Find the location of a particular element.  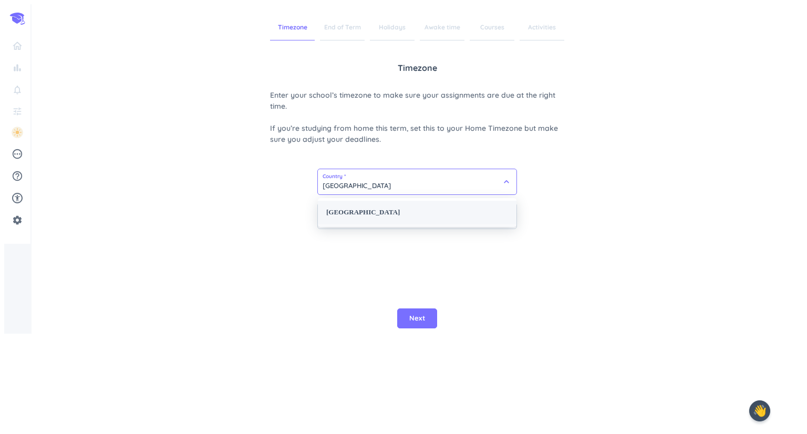

span: End of Term is located at coordinates (342, 27).